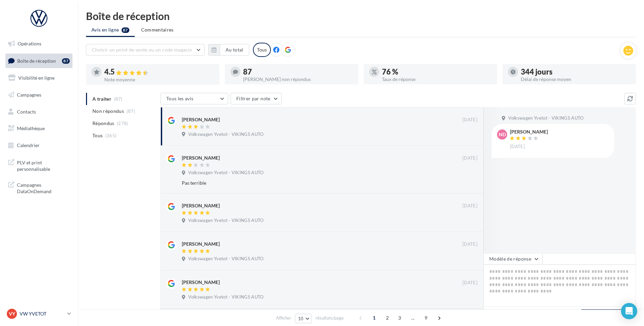 This screenshot has width=644, height=326. I want to click on div: Pas terrible, so click(307, 183).